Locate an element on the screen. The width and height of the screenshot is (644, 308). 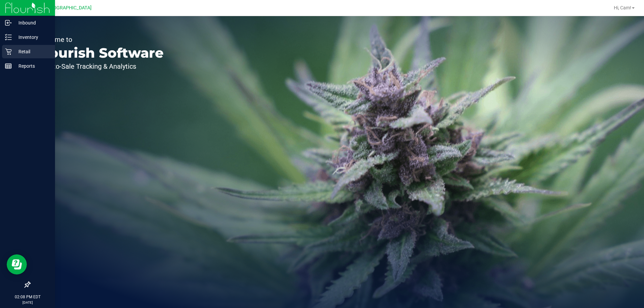
p: Welcome to is located at coordinates (100, 39).